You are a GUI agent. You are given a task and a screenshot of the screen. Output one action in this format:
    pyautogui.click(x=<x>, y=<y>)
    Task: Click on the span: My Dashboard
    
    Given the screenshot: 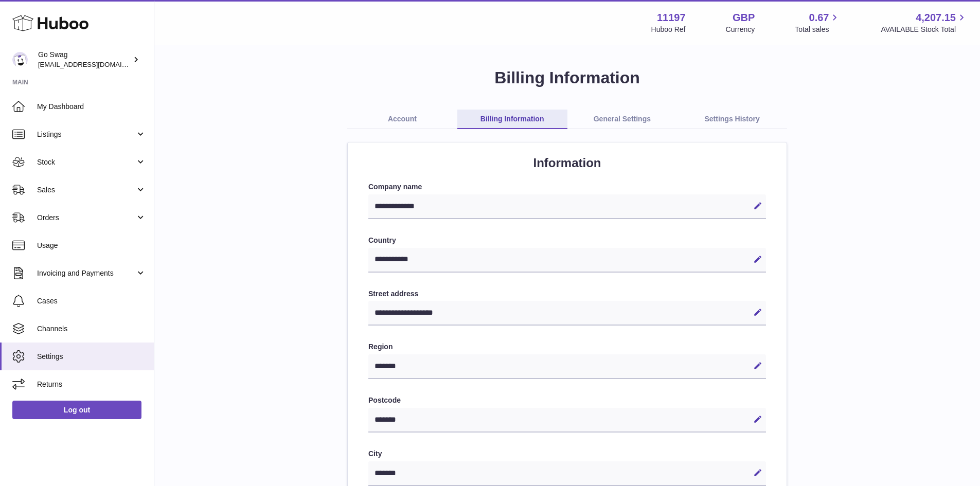 What is the action you would take?
    pyautogui.click(x=92, y=106)
    